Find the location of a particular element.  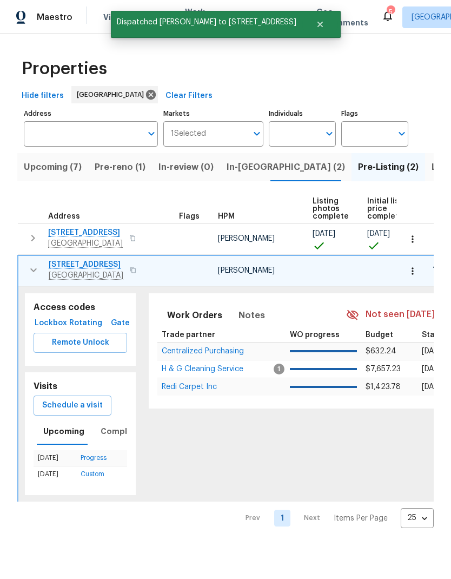

h5: Visits is located at coordinates (45, 386).